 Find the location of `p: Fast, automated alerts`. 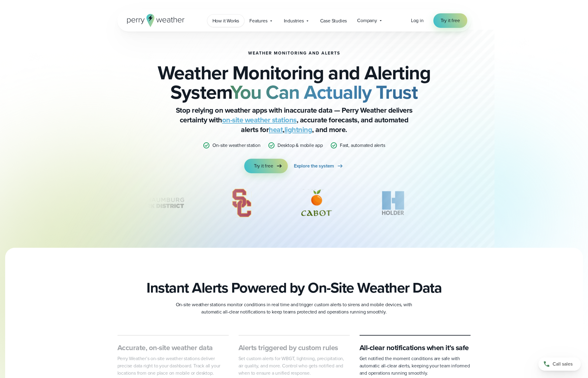

p: Fast, automated alerts is located at coordinates (362, 145).